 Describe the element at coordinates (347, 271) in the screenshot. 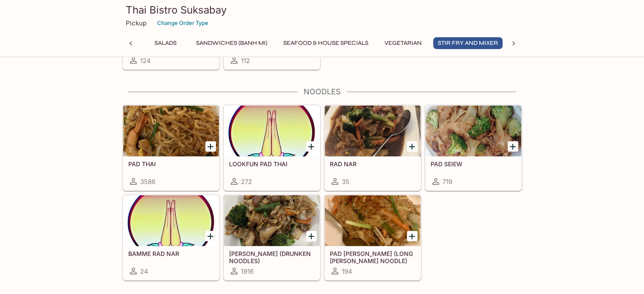

I see `span: 194` at that location.